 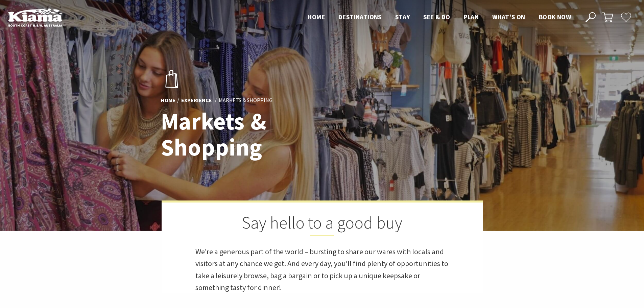 I want to click on a: Home, so click(x=168, y=100).